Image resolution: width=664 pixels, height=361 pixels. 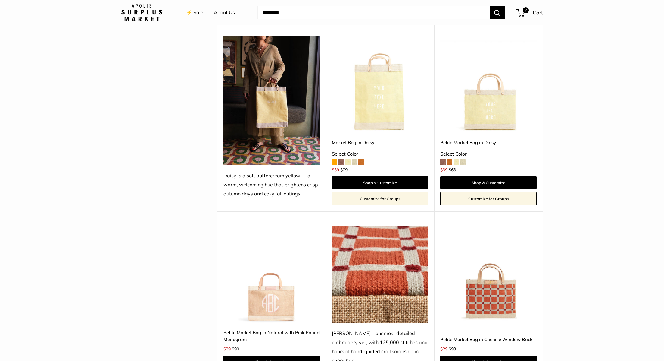 I want to click on img: description_Make it yours with monogram., so click(x=272, y=274).